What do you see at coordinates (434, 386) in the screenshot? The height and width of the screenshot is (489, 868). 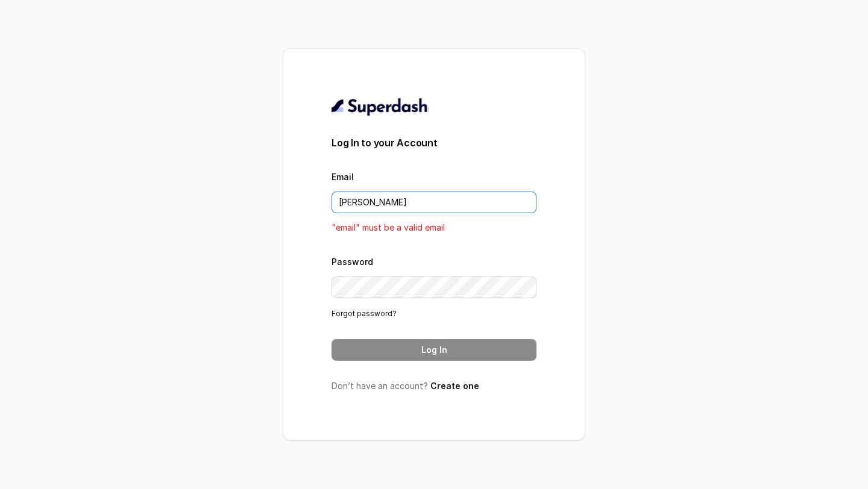 I see `p: Don’t have an account?` at bounding box center [434, 386].